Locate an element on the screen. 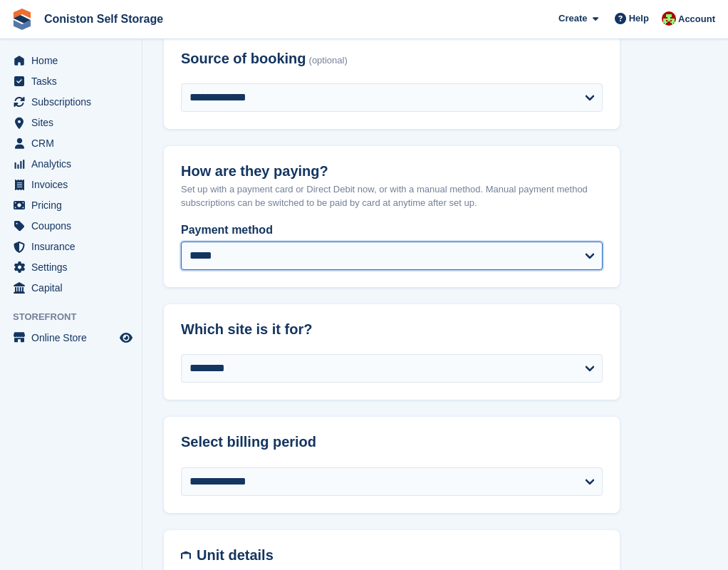 The image size is (728, 570). span: Coupons is located at coordinates (74, 226).